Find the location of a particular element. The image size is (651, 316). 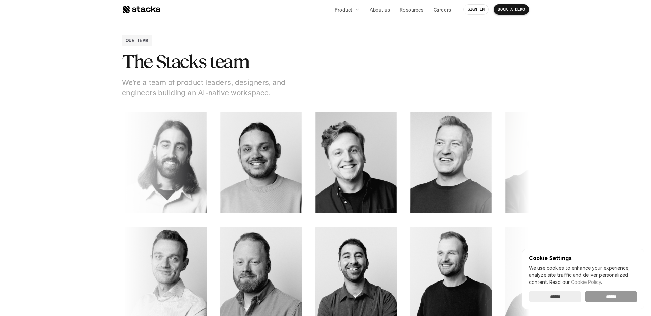

a: BOOK A DEMO is located at coordinates (511, 9).